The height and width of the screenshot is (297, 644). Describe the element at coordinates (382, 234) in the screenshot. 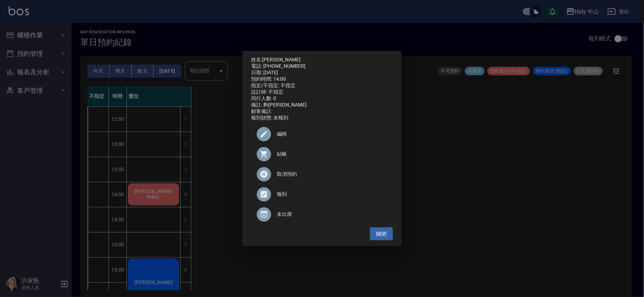

I see `button: 關閉` at that location.